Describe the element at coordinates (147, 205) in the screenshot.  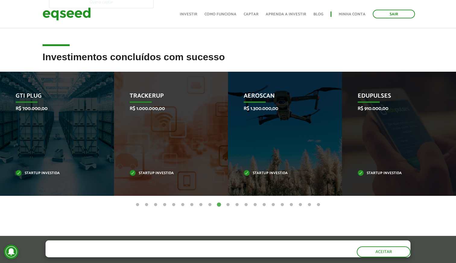
I see `button: 2 of 21` at that location.